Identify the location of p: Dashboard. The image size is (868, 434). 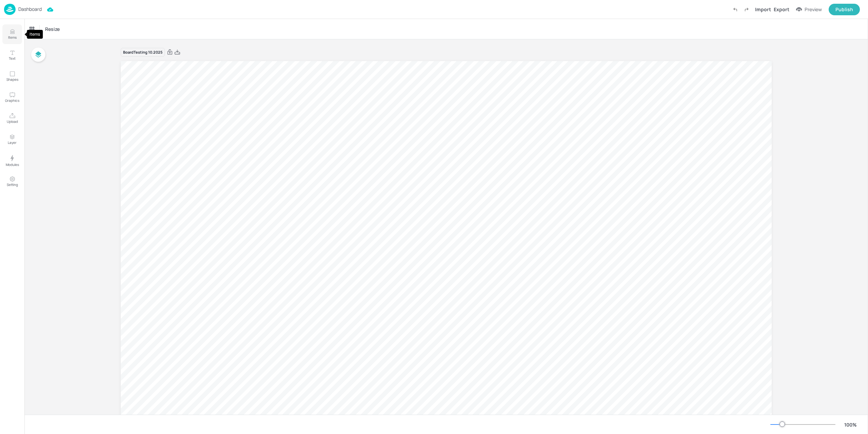
(30, 9).